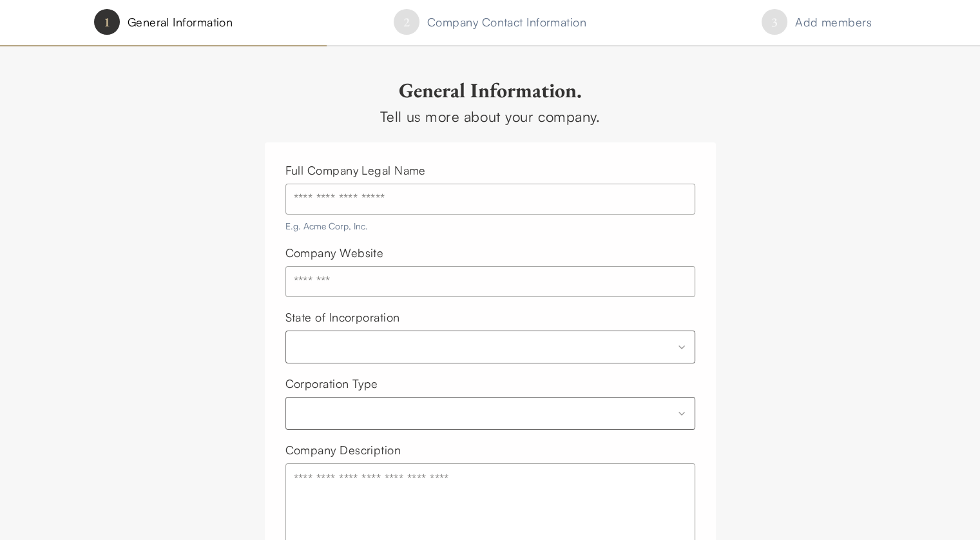 This screenshot has height=540, width=980. I want to click on p: E.g. Acme Corp, Inc., so click(490, 226).